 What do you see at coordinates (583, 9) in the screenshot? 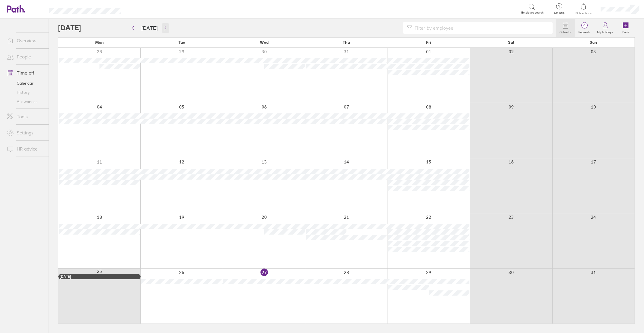
I see `a: Notifications` at bounding box center [583, 9].